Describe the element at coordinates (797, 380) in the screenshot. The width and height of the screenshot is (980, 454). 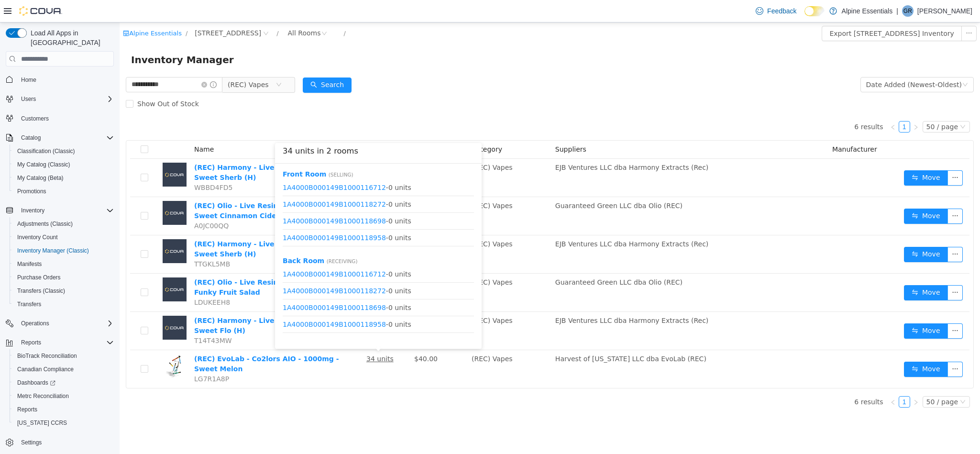
I see `i: icon: right` at that location.